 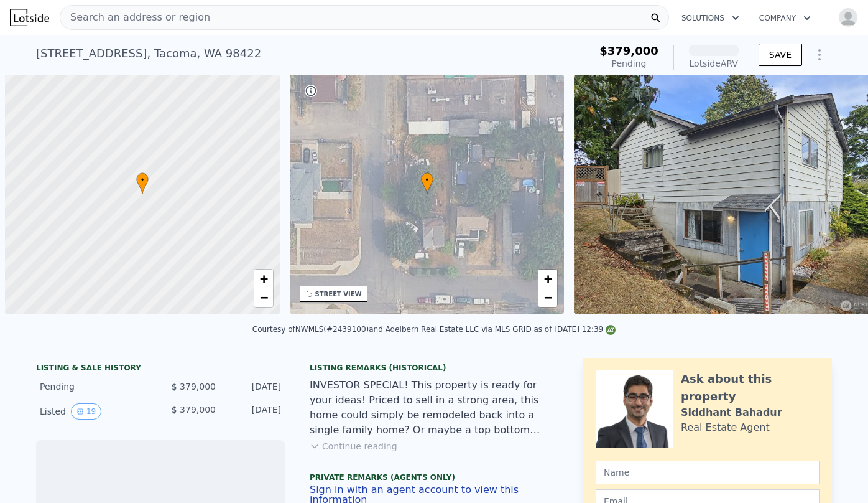 What do you see at coordinates (628, 51) in the screenshot?
I see `span: $379,000` at bounding box center [628, 51].